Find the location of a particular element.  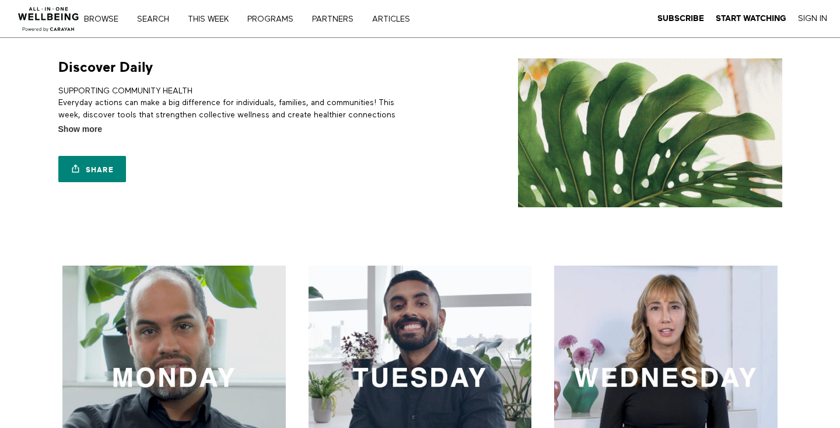

a: PROGRAMS is located at coordinates (274, 19).